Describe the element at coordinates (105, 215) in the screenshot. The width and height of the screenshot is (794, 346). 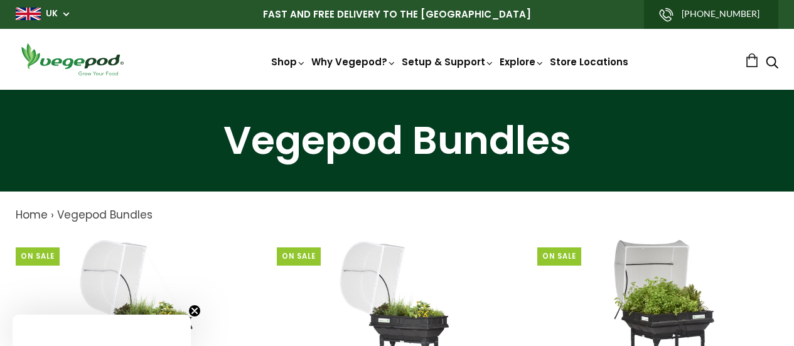
I see `a: Vegepod Bundles` at that location.